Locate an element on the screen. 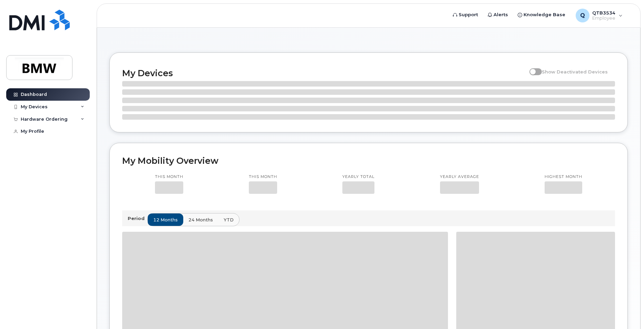 This screenshot has width=644, height=329. h2: My Mobility Overview is located at coordinates (369, 161).